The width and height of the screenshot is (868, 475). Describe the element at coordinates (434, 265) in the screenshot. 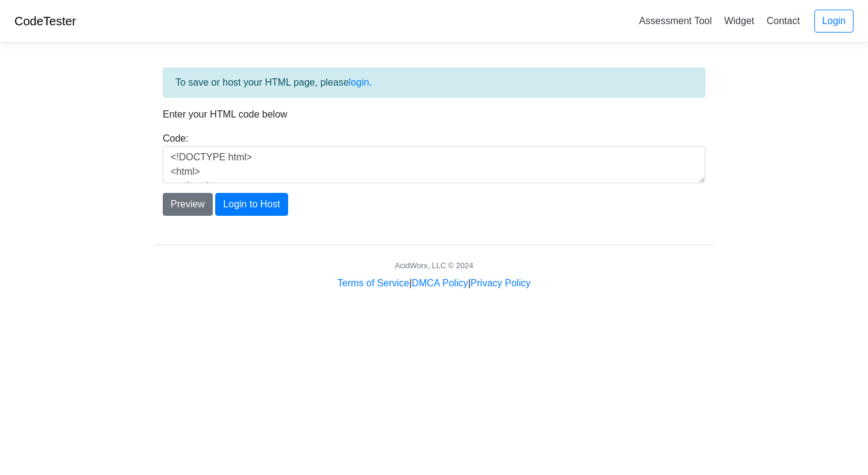

I see `div: AcidWorx, LLC © 2024` at that location.